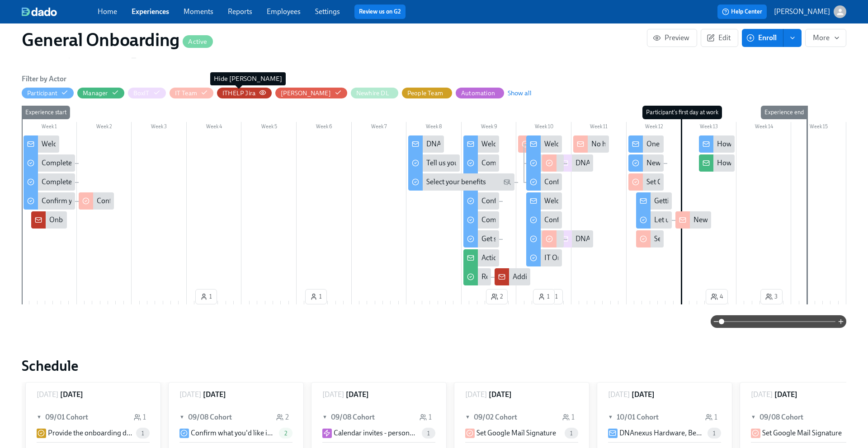  Describe the element at coordinates (567, 277) in the screenshot. I see `div: Request additional access for {{ participant.firstName }}` at that location.